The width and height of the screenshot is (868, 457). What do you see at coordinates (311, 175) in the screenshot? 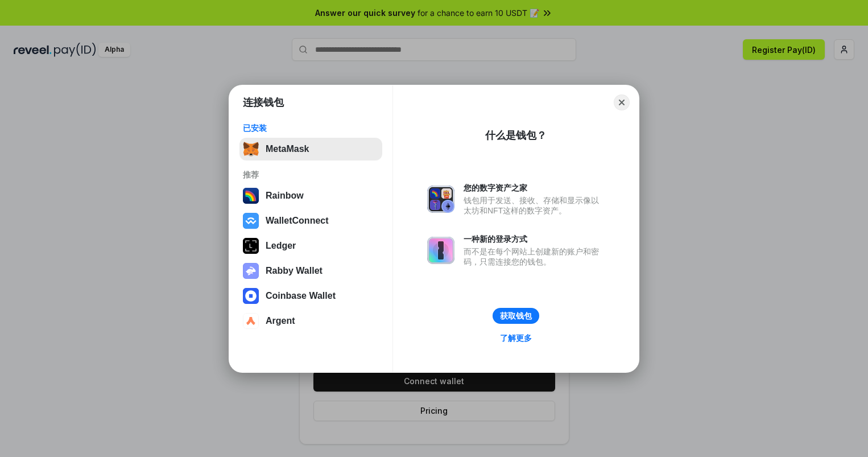
I see `div: 推荐` at bounding box center [311, 175].